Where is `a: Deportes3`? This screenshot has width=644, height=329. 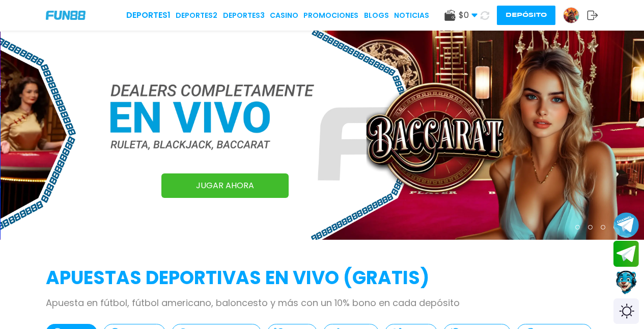 a: Deportes3 is located at coordinates (244, 15).